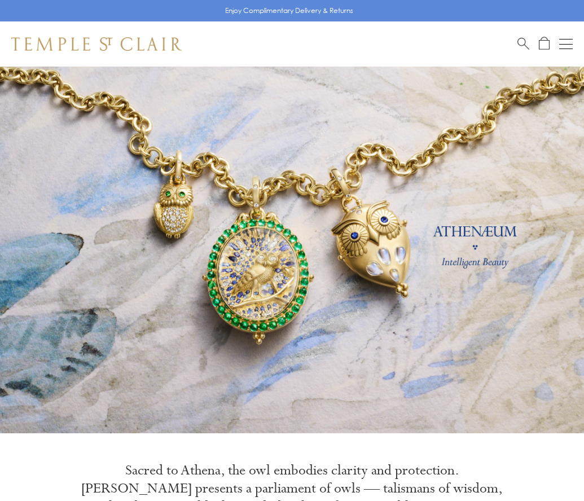 This screenshot has height=501, width=584. I want to click on p: Enjoy Complimentary Delivery & Returns, so click(289, 11).